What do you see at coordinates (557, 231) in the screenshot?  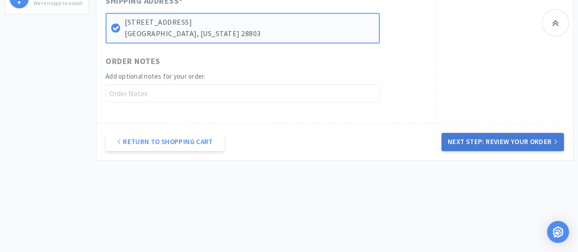 I see `div: Open Intercom Messenger` at bounding box center [557, 231].